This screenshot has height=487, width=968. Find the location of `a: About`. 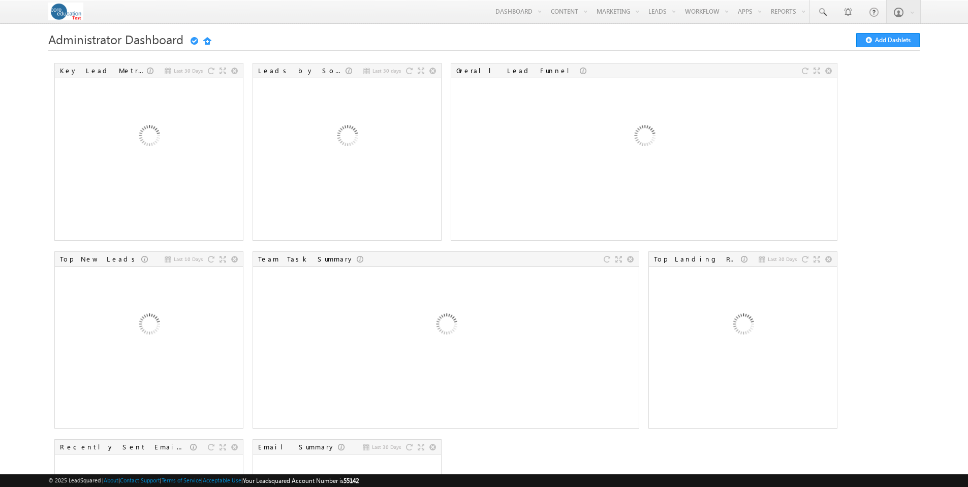

a: About is located at coordinates (111, 480).